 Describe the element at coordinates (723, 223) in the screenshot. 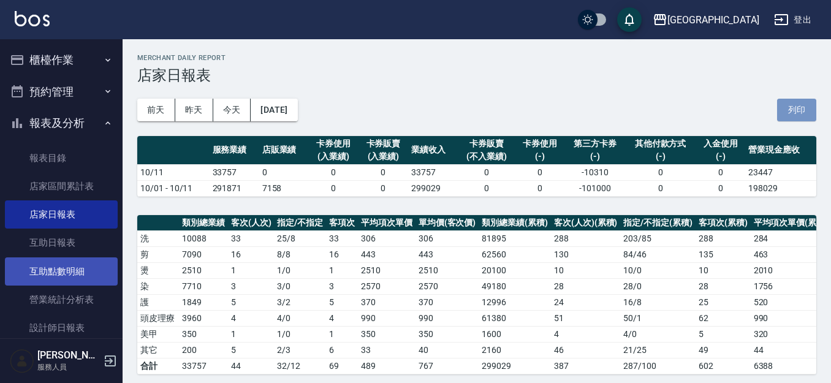

I see `th: 客項次(累積)` at that location.